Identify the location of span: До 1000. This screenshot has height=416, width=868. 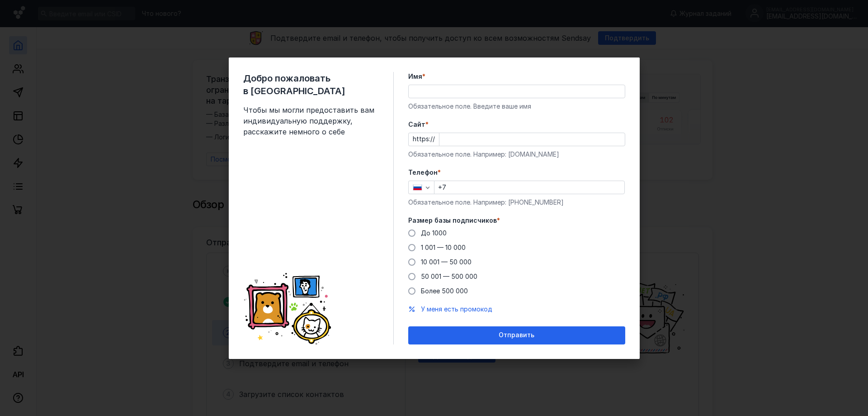
(433, 232).